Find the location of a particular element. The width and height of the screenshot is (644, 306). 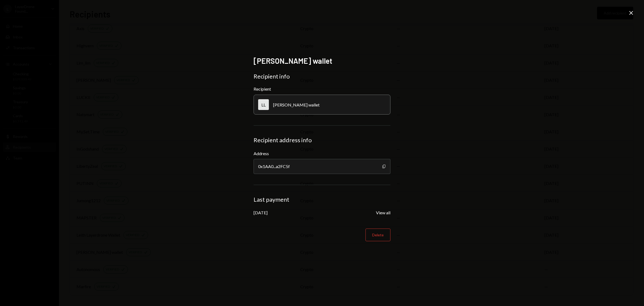

label: Address is located at coordinates (322, 153).